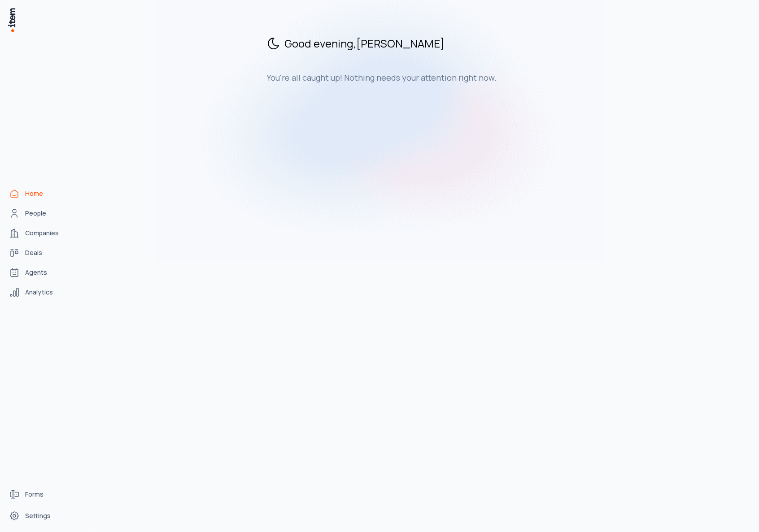  What do you see at coordinates (39, 194) in the screenshot?
I see `a: Home` at bounding box center [39, 194].